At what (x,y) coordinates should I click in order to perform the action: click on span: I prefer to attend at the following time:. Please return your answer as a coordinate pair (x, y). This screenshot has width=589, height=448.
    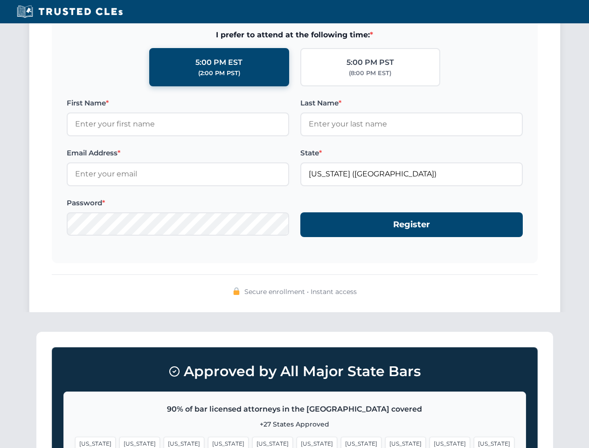
    Looking at the image, I should click on (295, 35).